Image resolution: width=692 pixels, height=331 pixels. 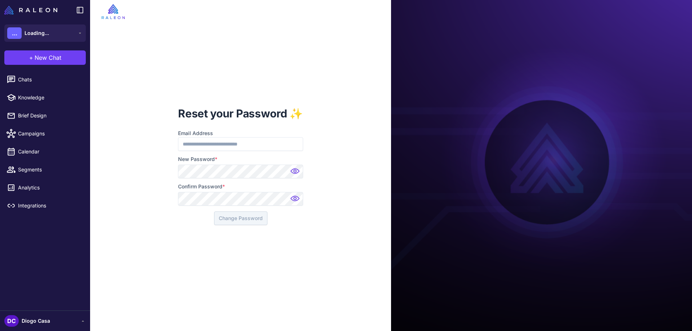 What do you see at coordinates (50, 98) in the screenshot?
I see `span: Knowledge` at bounding box center [50, 98].